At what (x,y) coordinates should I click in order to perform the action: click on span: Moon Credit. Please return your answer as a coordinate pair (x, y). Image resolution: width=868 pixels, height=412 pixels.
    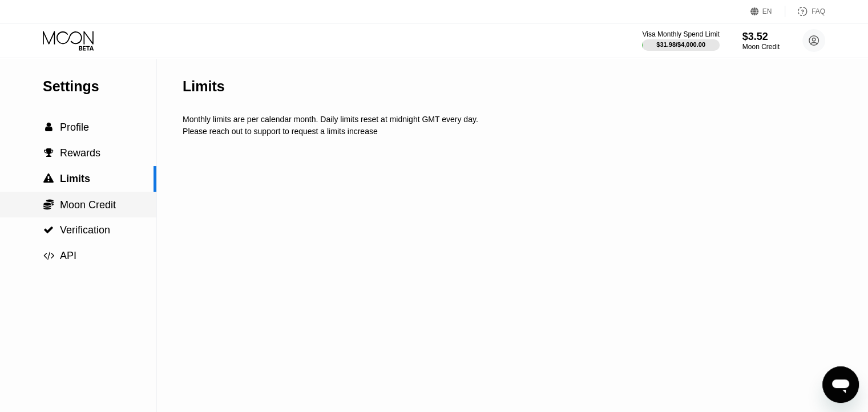
    Looking at the image, I should click on (88, 205).